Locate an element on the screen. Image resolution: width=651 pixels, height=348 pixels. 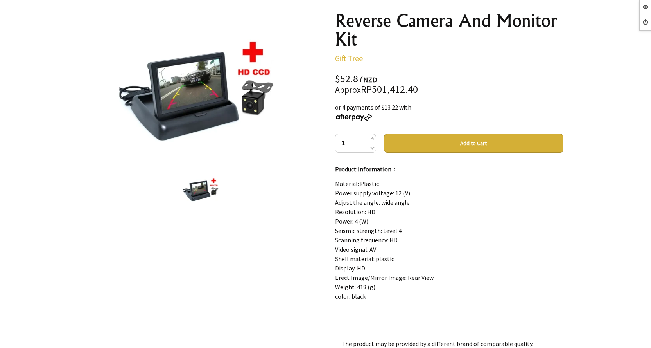
small: Approx is located at coordinates (348, 90).